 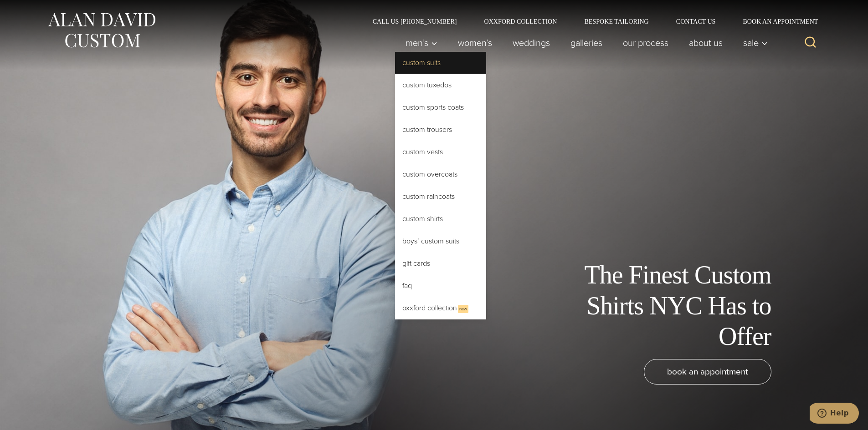 What do you see at coordinates (645, 43) in the screenshot?
I see `a: Our Process` at bounding box center [645, 43].